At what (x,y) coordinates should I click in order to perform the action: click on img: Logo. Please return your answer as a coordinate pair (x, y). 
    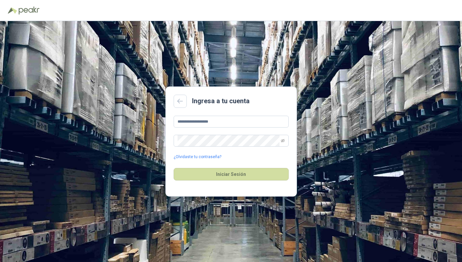
    Looking at the image, I should click on (12, 11).